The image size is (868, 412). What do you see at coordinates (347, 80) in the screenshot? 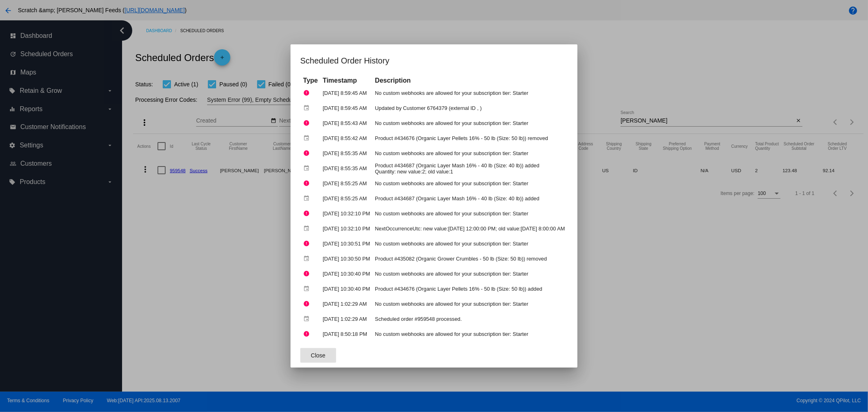
I see `th: Timestamp` at bounding box center [347, 80].